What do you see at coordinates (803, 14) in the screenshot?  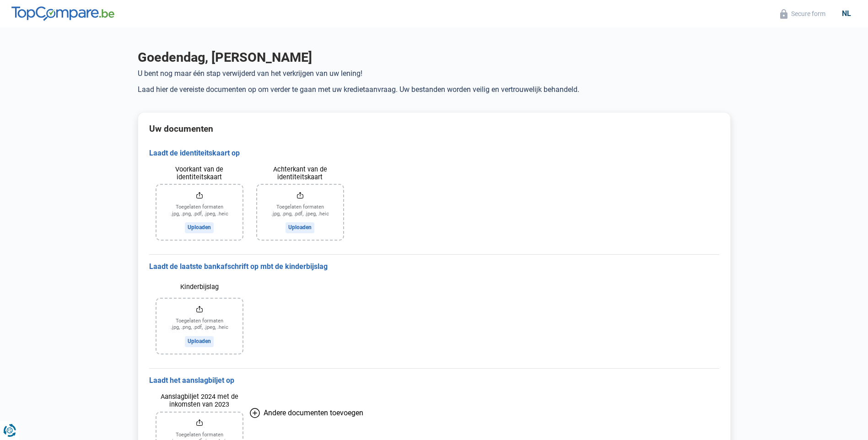 I see `button: Secure form` at bounding box center [803, 14].